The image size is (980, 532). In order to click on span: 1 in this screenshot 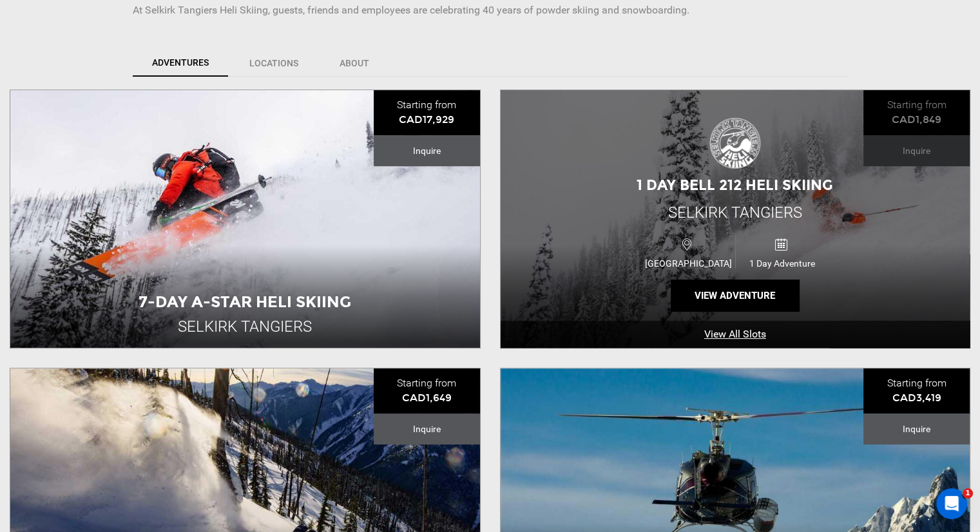, I will do `click(968, 493)`.